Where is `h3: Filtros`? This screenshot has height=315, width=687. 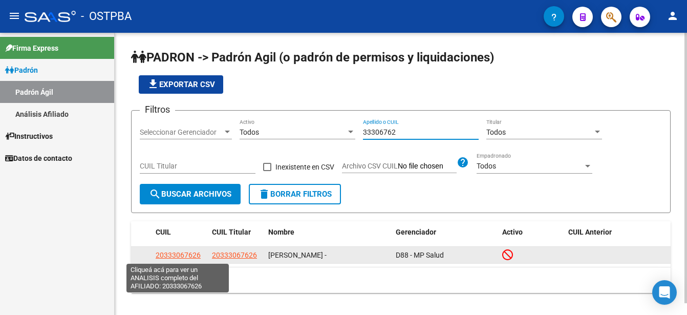 h3: Filtros is located at coordinates (157, 110).